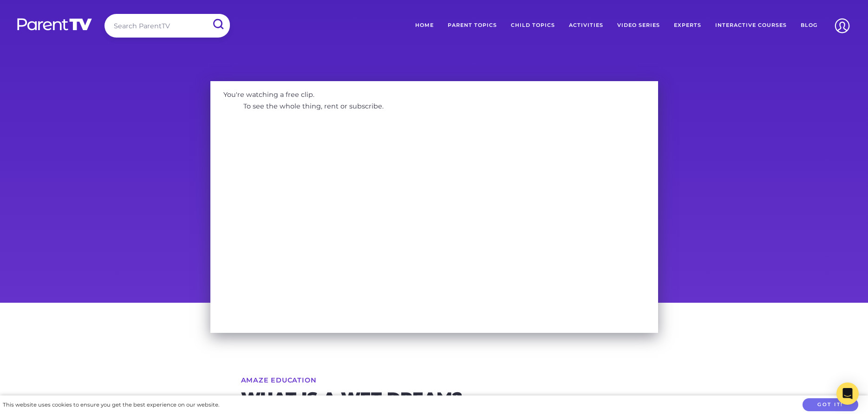 The image size is (868, 414). Describe the element at coordinates (167, 25) in the screenshot. I see `input: Search ParentTV` at that location.